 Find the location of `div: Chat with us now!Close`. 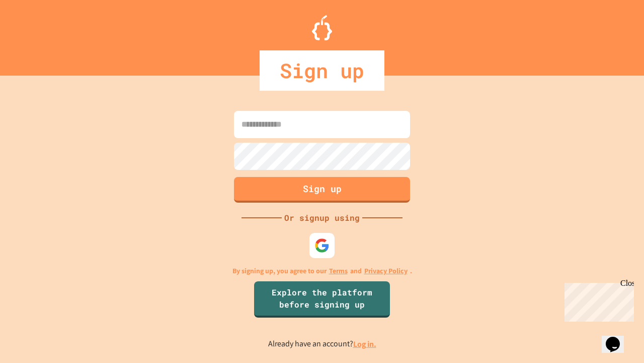

div: Chat with us now!Close is located at coordinates (36, 34).